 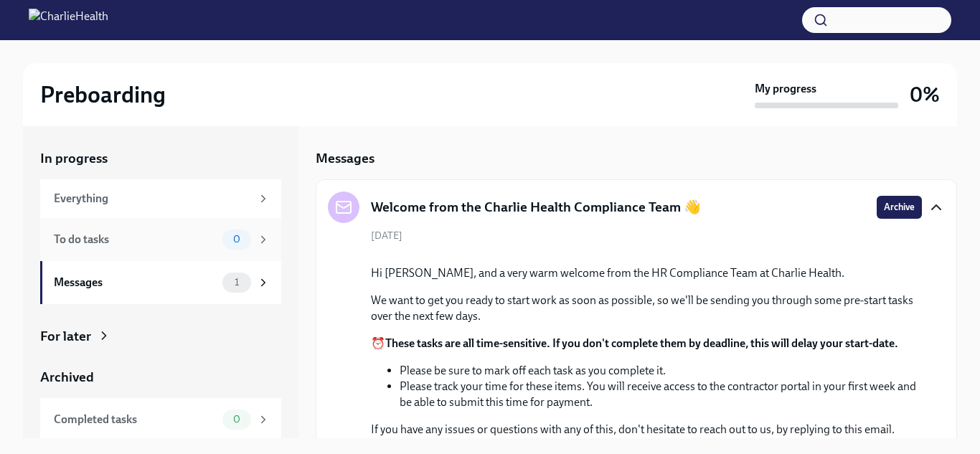 What do you see at coordinates (641, 343) in the screenshot?
I see `strong: These tasks are all time-sensitive. If you don't complete them by deadline, this will delay your ...` at bounding box center [641, 343].